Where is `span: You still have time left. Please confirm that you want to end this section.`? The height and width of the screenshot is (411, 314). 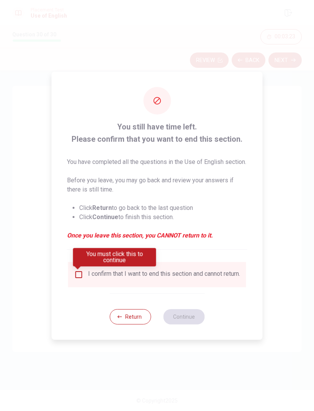 span: You still have time left. Please confirm that you want to end this section. is located at coordinates (157, 133).